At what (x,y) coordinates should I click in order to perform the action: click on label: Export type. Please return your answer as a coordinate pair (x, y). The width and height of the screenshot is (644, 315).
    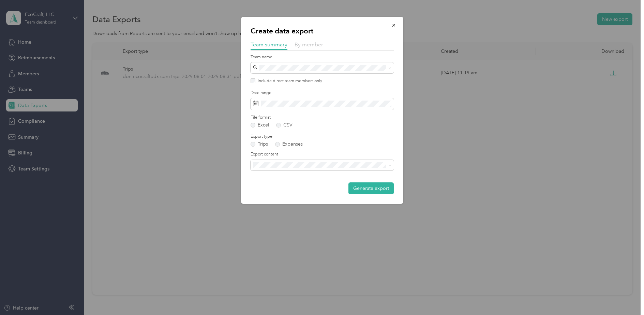
    Looking at the image, I should click on (322, 137).